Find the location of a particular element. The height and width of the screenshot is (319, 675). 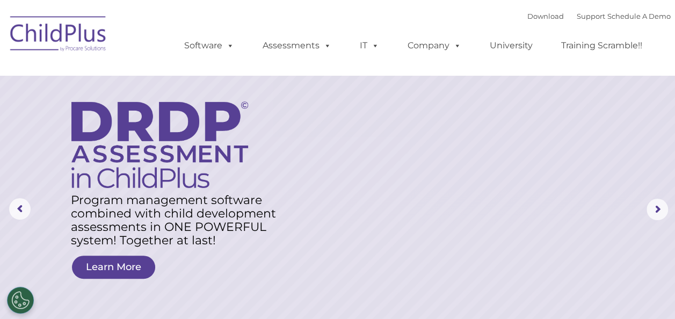

rs-layer: Program management software combined with child development assessments in ONE POWERFUL system! T... is located at coordinates (179, 220).